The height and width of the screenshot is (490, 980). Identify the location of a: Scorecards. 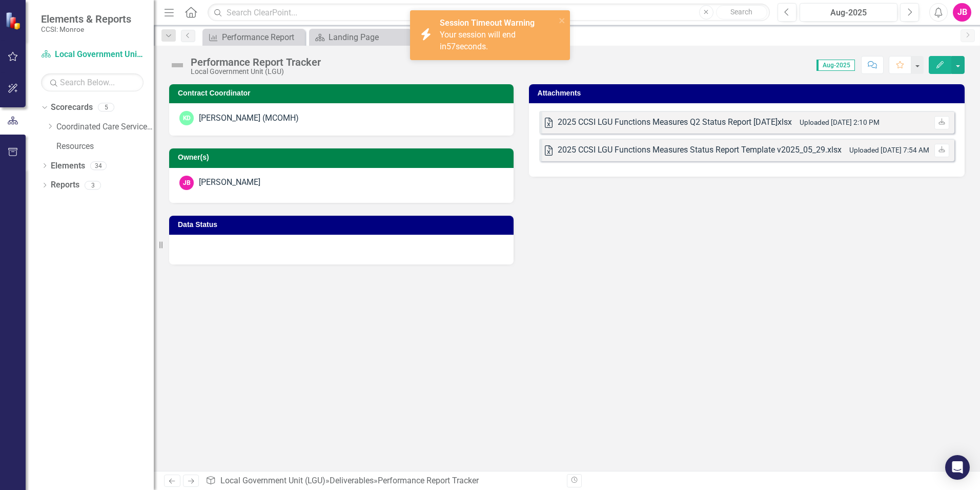
(72, 107).